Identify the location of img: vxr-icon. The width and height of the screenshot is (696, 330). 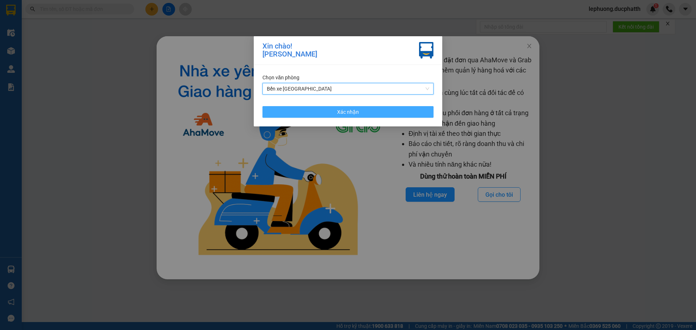
(426, 50).